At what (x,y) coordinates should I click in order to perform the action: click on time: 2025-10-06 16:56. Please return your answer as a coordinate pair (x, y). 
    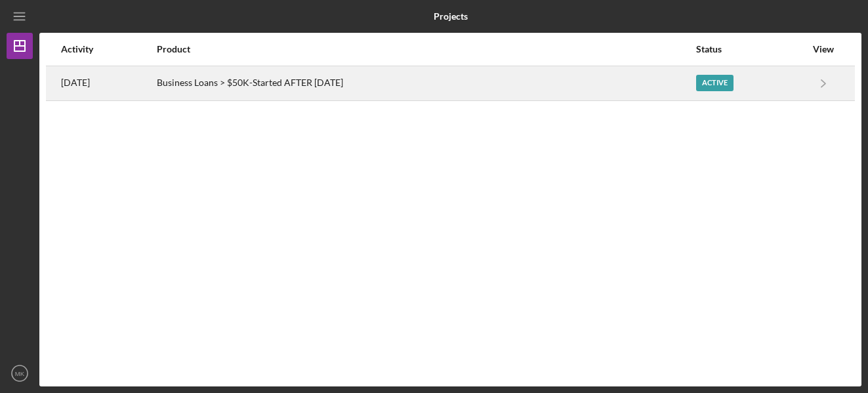
    Looking at the image, I should click on (75, 83).